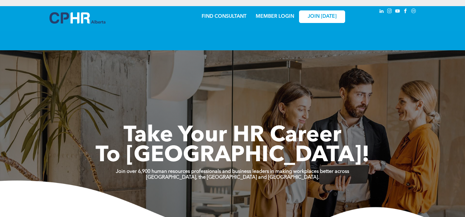 The height and width of the screenshot is (217, 465). I want to click on a: youtube, so click(398, 12).